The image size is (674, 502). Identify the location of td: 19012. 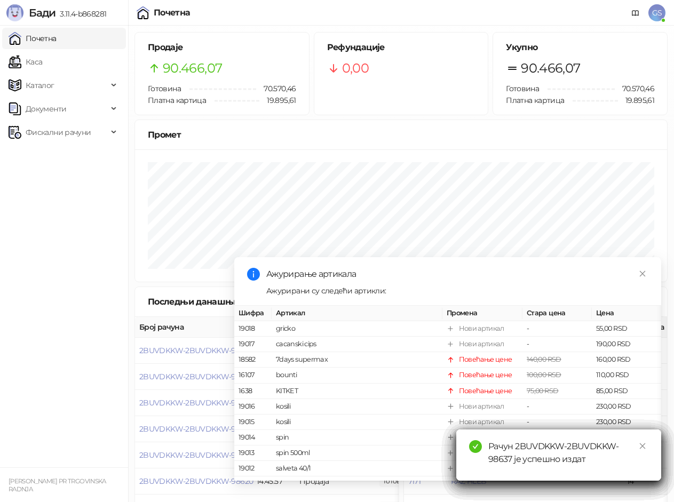
(253, 468).